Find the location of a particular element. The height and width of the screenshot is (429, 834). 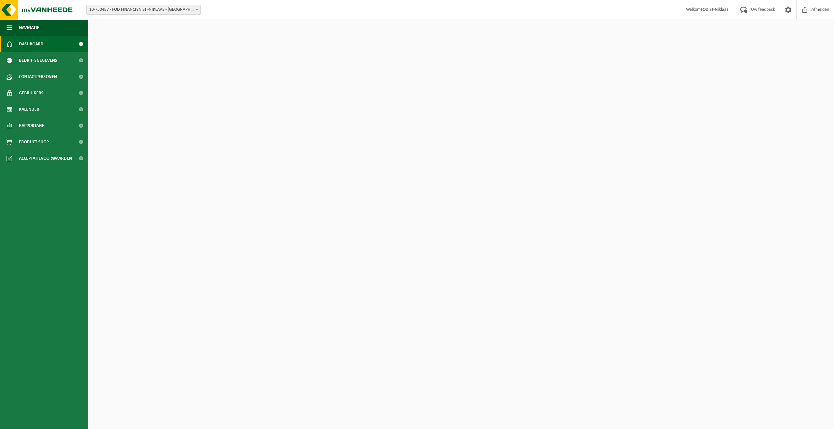

span: Contactpersonen is located at coordinates (38, 77).